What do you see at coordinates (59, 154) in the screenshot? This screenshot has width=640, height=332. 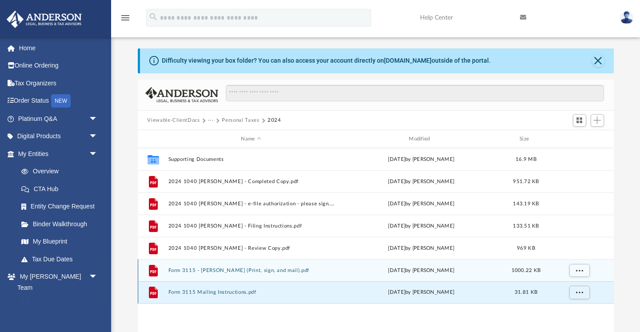 I see `a: My Entitiesarrow_drop_down` at bounding box center [59, 154].